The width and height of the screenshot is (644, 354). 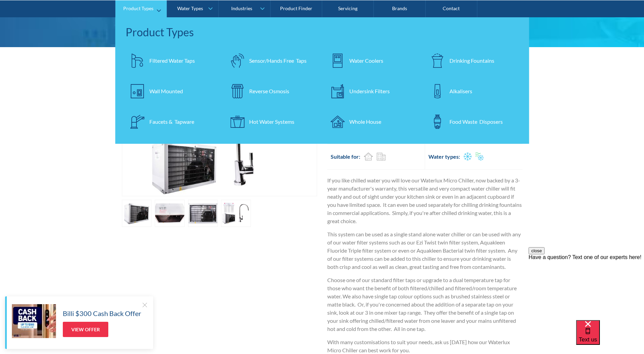 I want to click on a: Wall Mounted, so click(x=172, y=91).